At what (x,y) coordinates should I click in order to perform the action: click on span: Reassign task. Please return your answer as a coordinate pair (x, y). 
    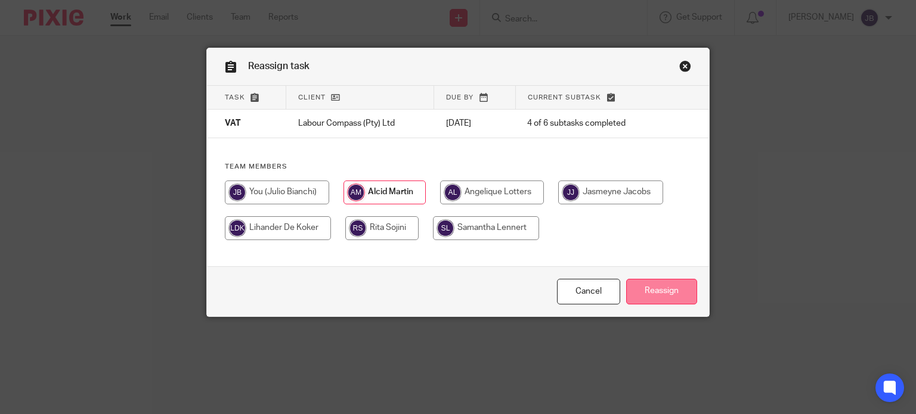
    Looking at the image, I should click on (278, 66).